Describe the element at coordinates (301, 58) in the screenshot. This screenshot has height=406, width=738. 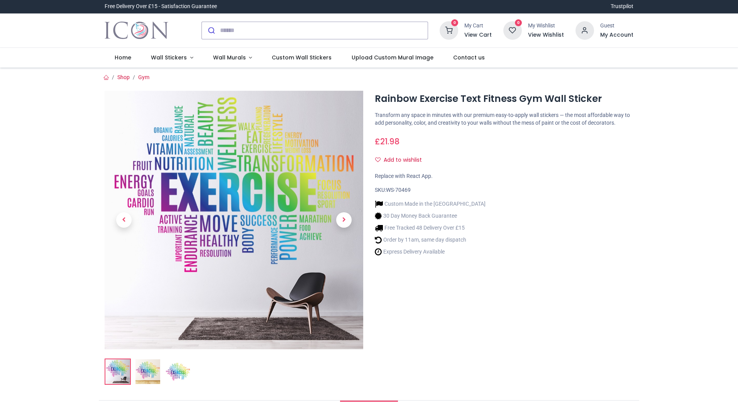
I see `span: Custom Wall Stickers` at that location.